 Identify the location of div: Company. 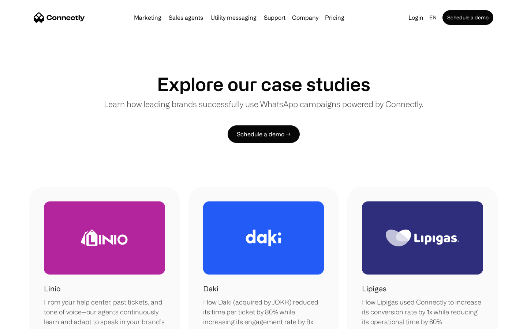
(305, 18).